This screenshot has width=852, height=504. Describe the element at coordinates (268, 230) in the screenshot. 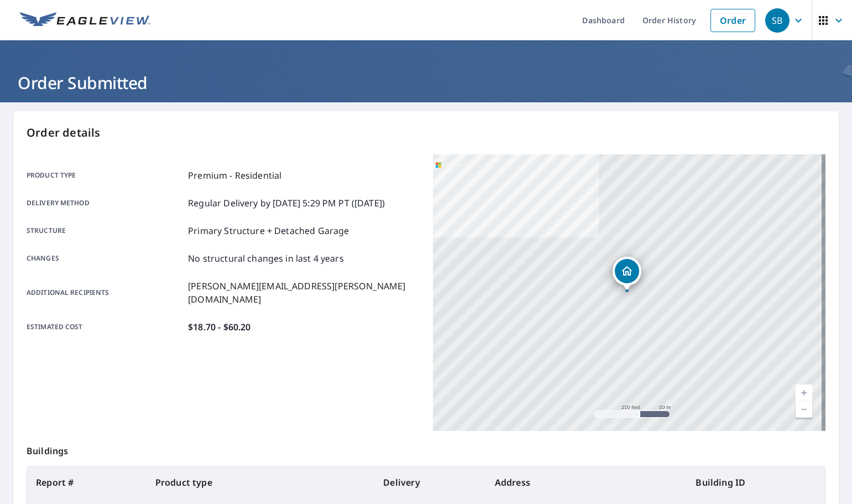

I see `p: Primary Structure + Detached Garage` at that location.